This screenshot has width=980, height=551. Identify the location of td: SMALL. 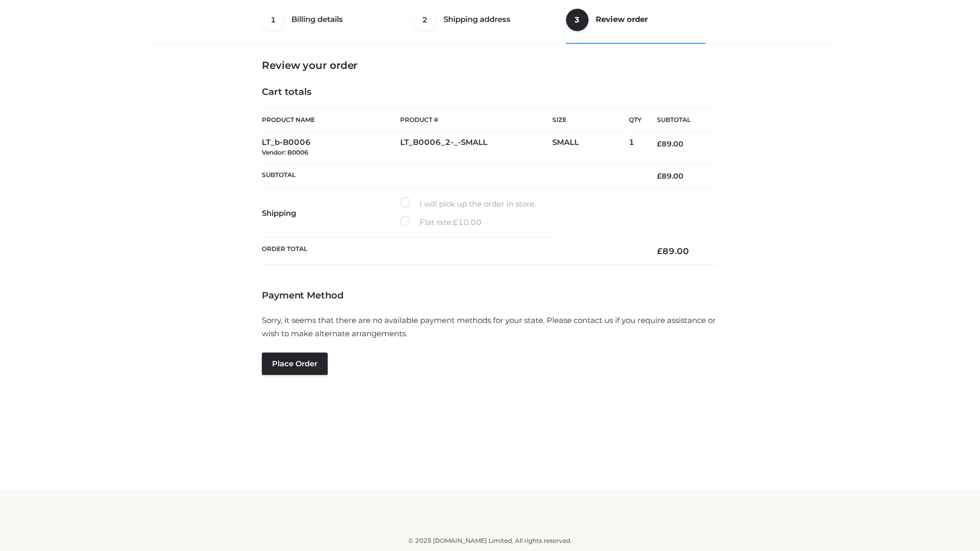
(591, 147).